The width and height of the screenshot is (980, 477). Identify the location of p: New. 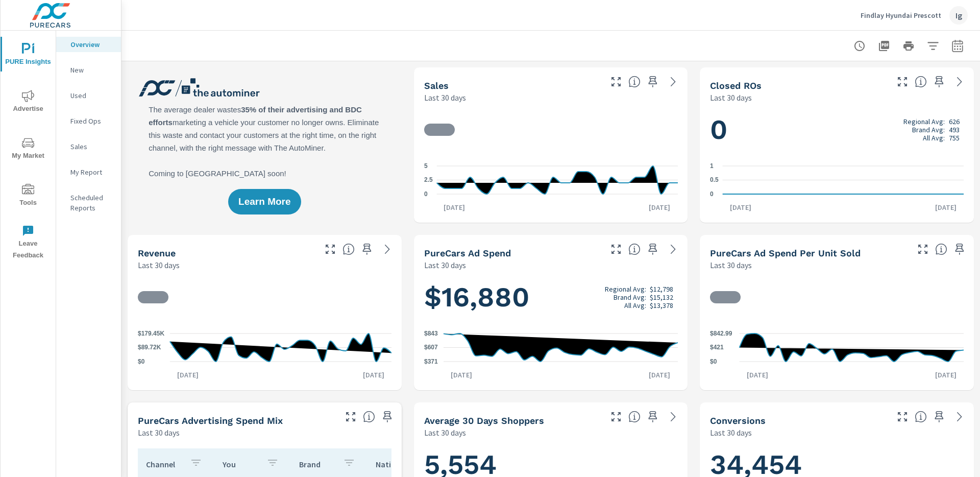
(91, 70).